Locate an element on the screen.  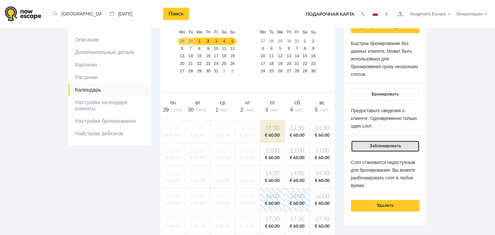
span: пт is located at coordinates (272, 103).